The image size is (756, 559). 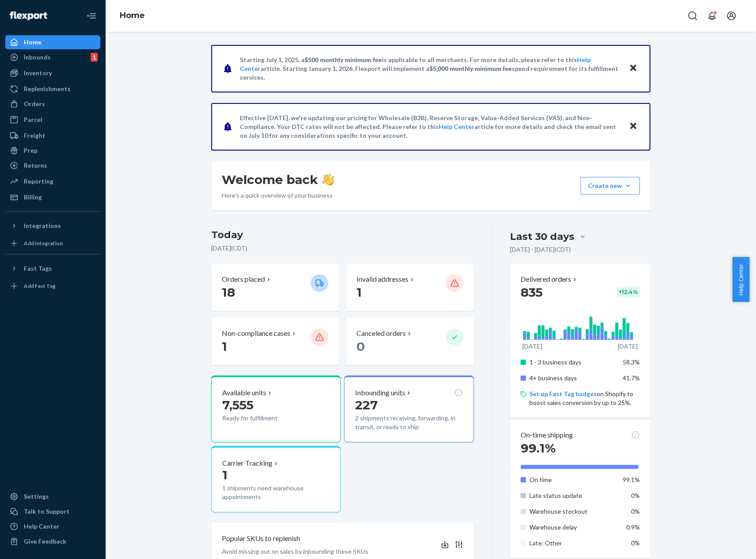 I want to click on p: Warehouse stockout, so click(x=572, y=511).